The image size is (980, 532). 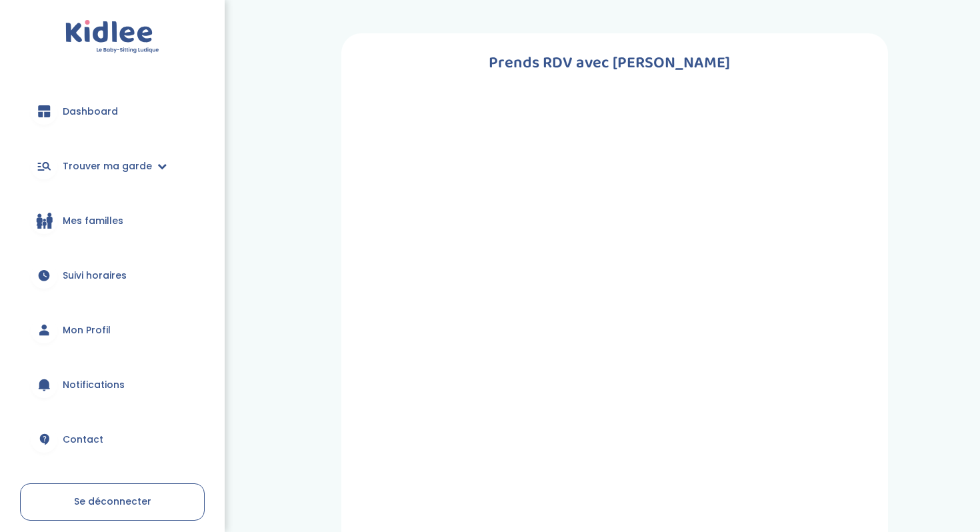 I want to click on a: Mes familles, so click(x=112, y=221).